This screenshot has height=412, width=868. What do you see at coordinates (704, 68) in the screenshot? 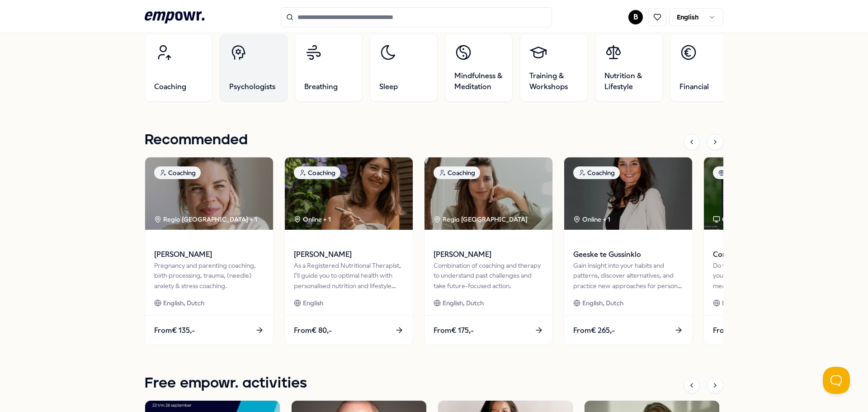
I see `a: Financial` at bounding box center [704, 68].